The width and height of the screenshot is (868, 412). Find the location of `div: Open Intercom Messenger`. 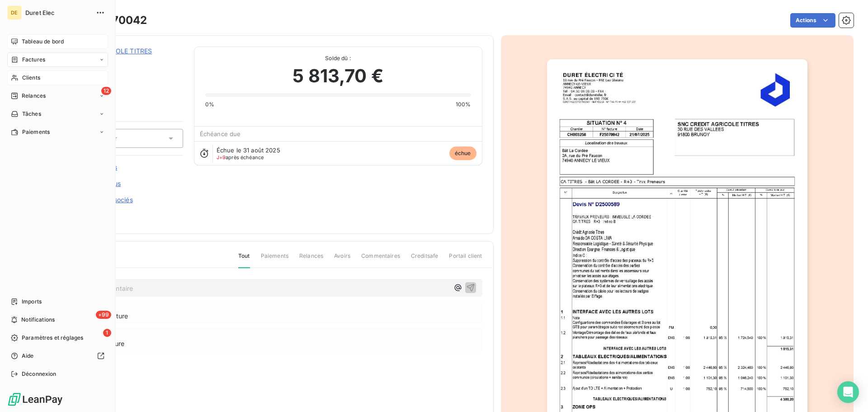

div: Open Intercom Messenger is located at coordinates (848, 392).